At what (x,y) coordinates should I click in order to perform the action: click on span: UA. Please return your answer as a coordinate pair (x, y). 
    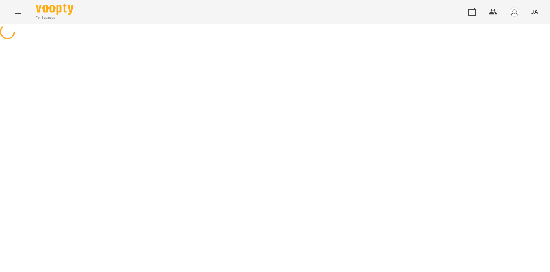
    Looking at the image, I should click on (534, 12).